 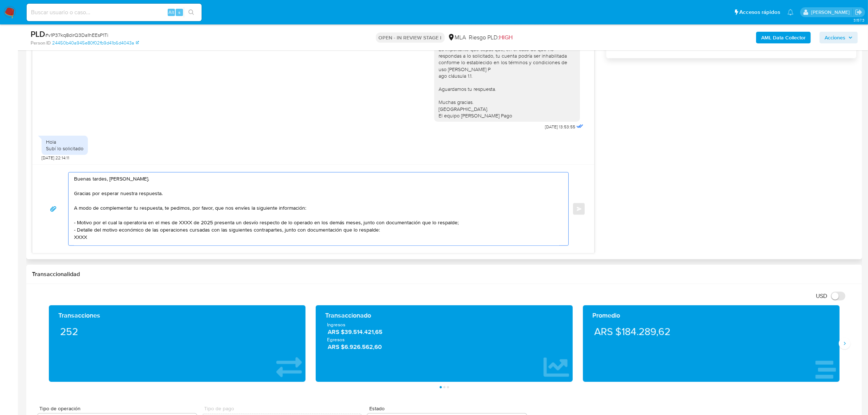 I want to click on input: Buscar usuario o caso..., so click(x=114, y=12).